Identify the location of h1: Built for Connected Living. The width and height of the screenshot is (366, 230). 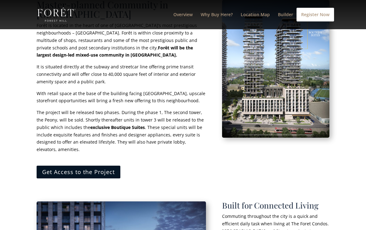
(276, 207).